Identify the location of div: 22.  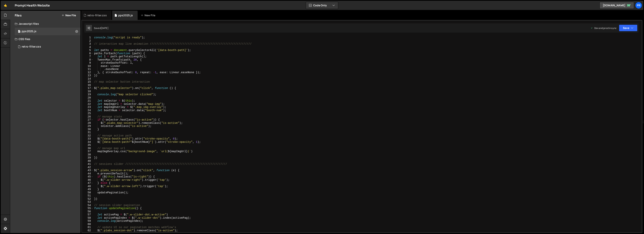
(87, 104).